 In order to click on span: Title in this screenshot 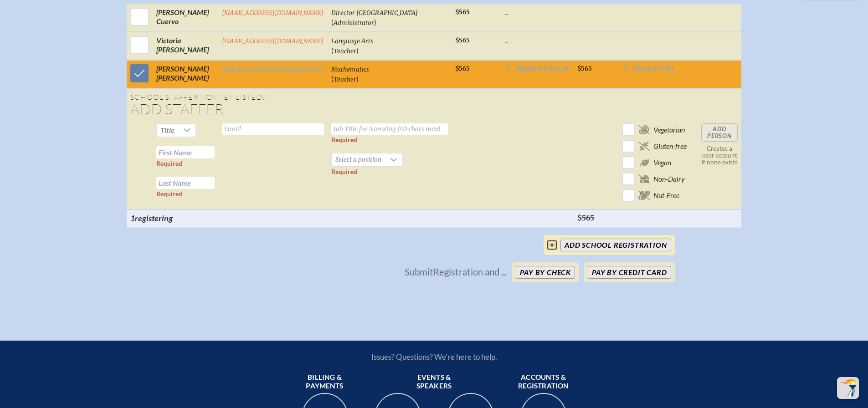, I will do `click(167, 130)`.